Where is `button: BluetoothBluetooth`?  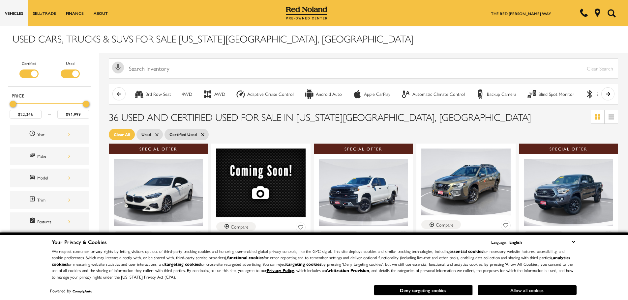
button: BluetoothBluetooth is located at coordinates (600, 94).